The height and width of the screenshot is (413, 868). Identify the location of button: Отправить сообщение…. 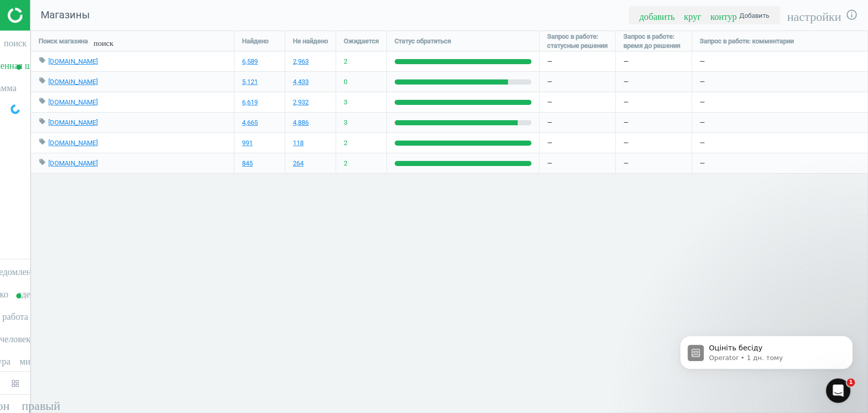
(183, 338).